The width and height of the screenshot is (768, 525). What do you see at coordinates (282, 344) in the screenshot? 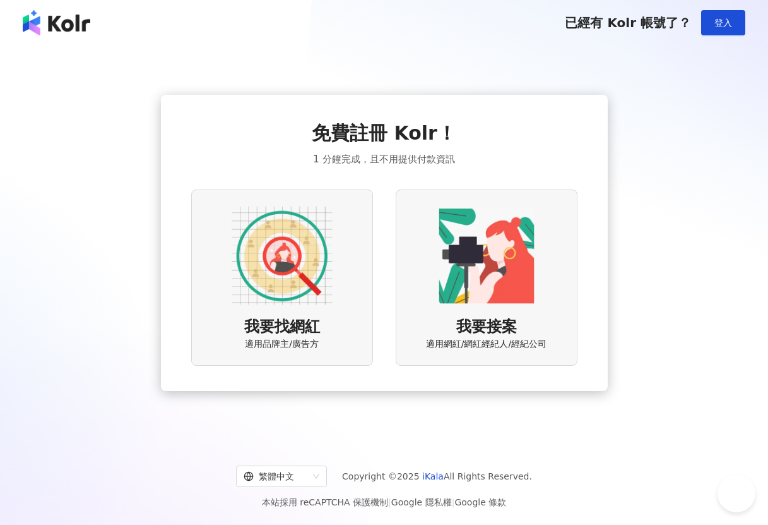
I see `span: 適用品牌主/廣告方` at bounding box center [282, 344].